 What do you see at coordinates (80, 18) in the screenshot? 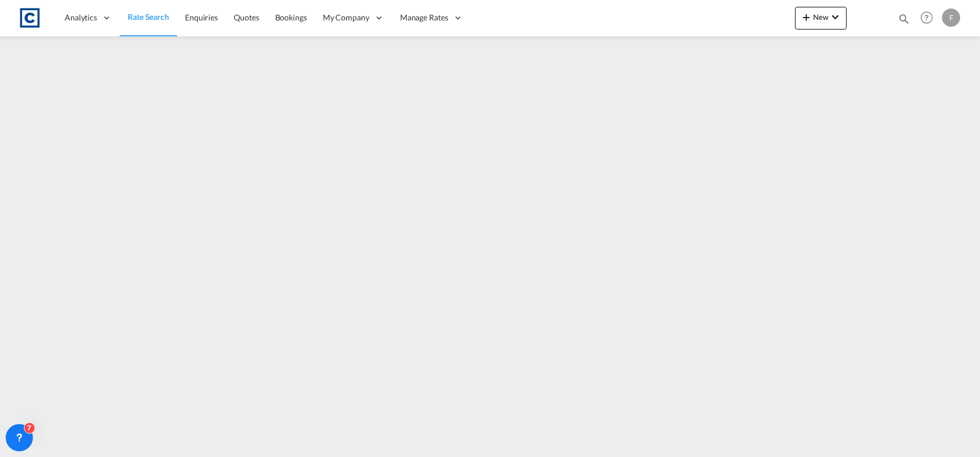
I see `span: Analytics` at bounding box center [80, 18].